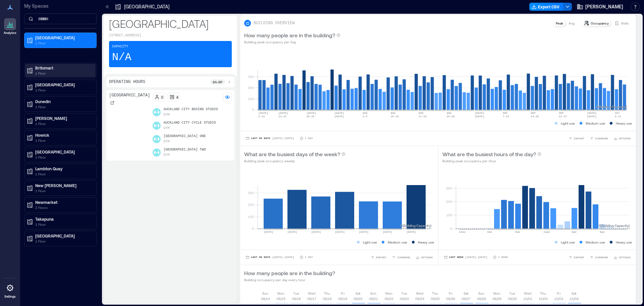 Image resolution: width=644 pixels, height=306 pixels. I want to click on p: Takapuna, so click(63, 219).